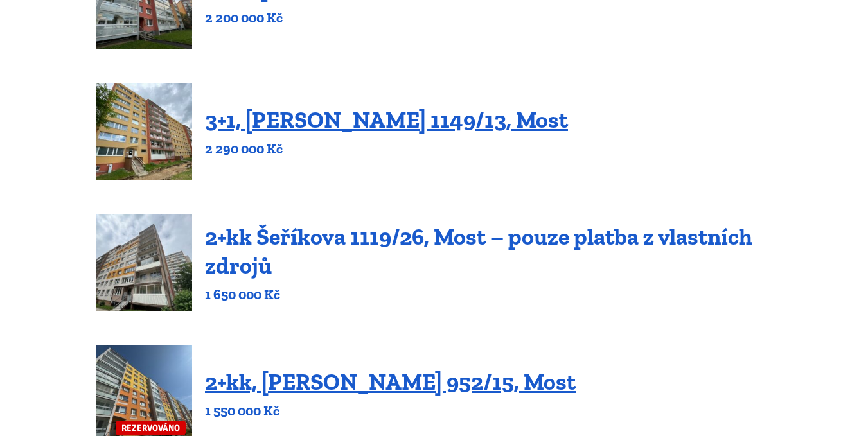 The width and height of the screenshot is (868, 436). I want to click on a: 2+kk Šeříkova 1119/26, Most – pouze platba z vlastních zdrojů, so click(479, 251).